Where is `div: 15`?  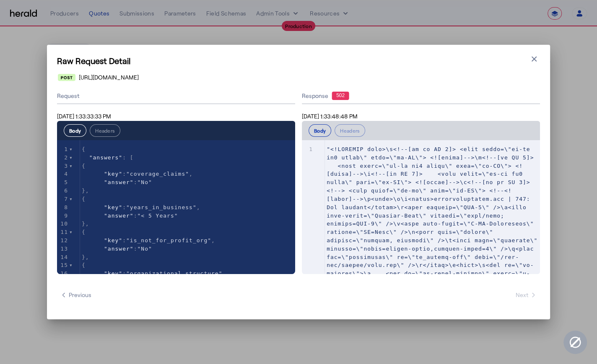
div: 15 is located at coordinates (63, 265).